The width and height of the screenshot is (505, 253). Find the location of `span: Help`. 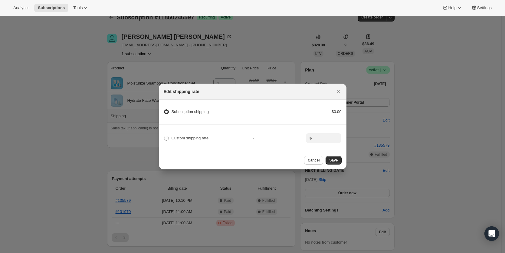

span: Help is located at coordinates (452, 8).